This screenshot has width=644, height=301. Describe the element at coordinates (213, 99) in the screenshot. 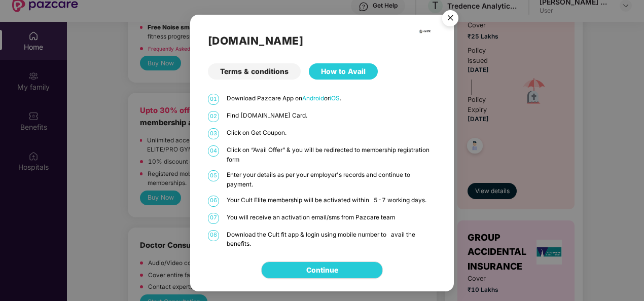

I see `span: 01` at that location.